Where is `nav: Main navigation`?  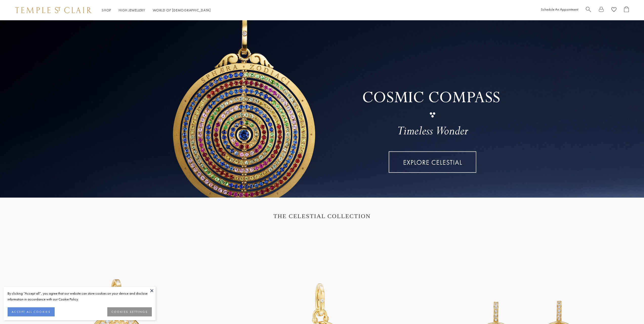
nav: Main navigation is located at coordinates (156, 10).